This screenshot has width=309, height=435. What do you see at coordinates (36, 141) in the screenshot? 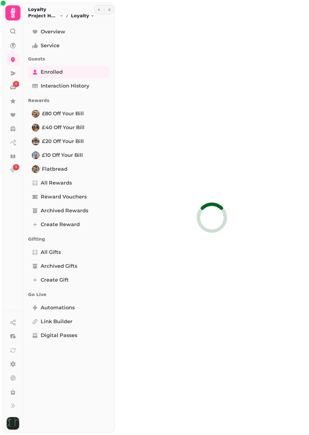
I see `img: £20 off your bill` at bounding box center [36, 141].